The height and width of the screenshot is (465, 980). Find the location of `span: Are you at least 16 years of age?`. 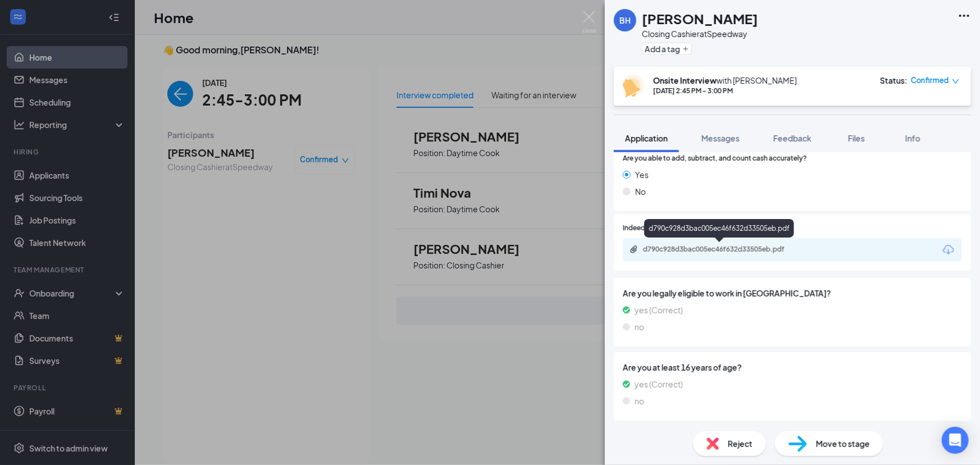

span: Are you at least 16 years of age? is located at coordinates (792, 367).